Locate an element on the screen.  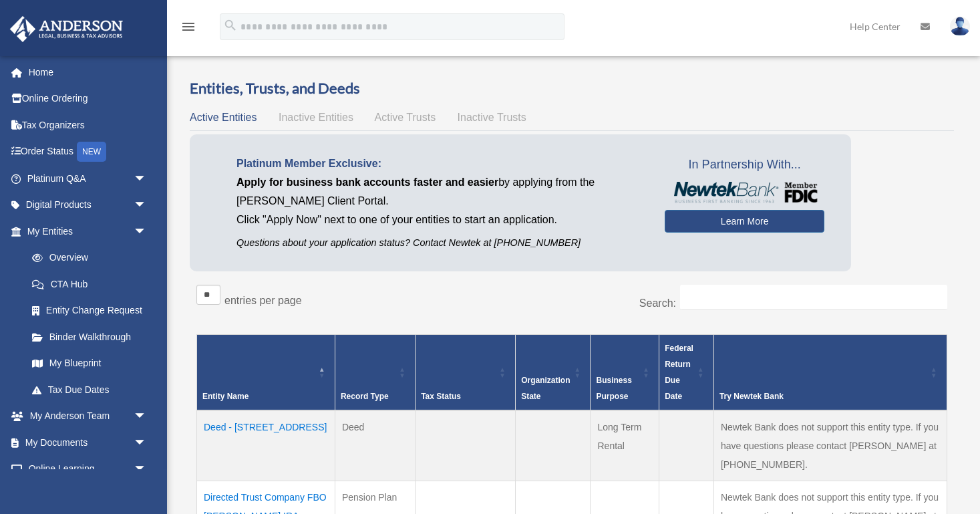
label: Search: is located at coordinates (657, 302).